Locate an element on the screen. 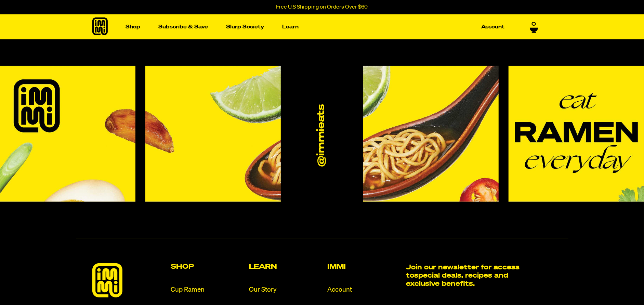  a: Learn is located at coordinates (291, 27).